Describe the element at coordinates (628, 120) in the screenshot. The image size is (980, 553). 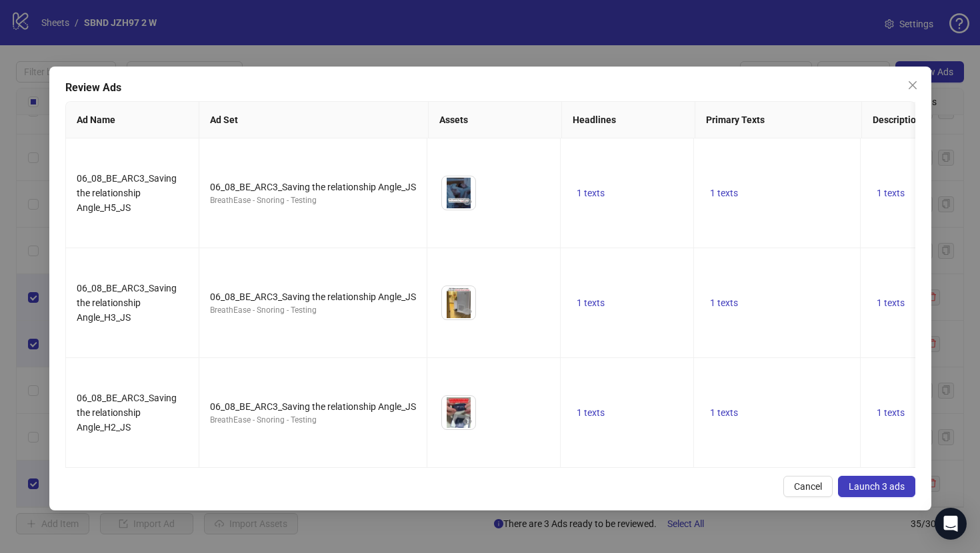
I see `th: Headlines` at that location.